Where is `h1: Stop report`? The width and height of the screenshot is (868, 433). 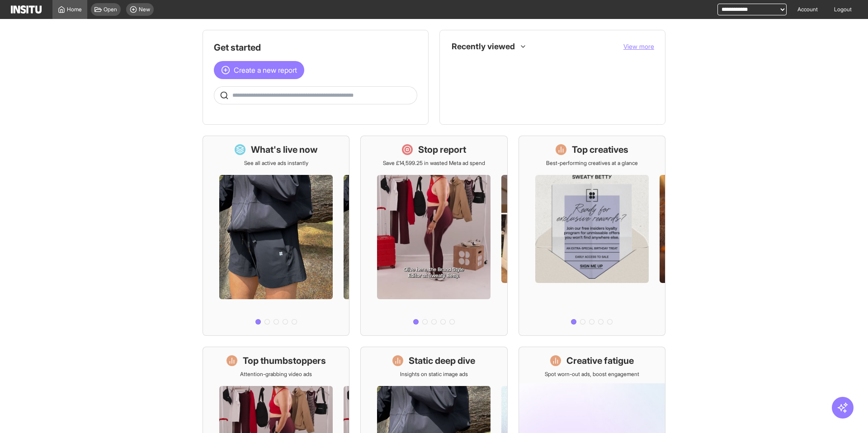
h1: Stop report is located at coordinates (442, 150).